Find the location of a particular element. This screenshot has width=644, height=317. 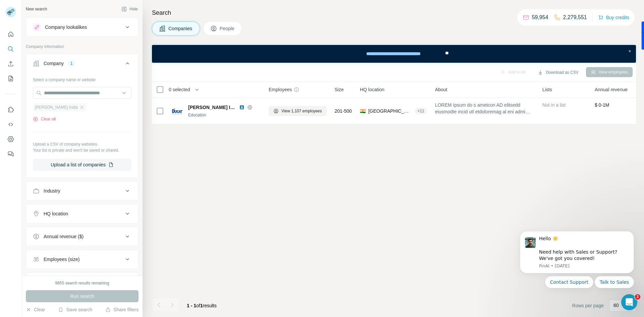

div: Company is located at coordinates (54, 64).